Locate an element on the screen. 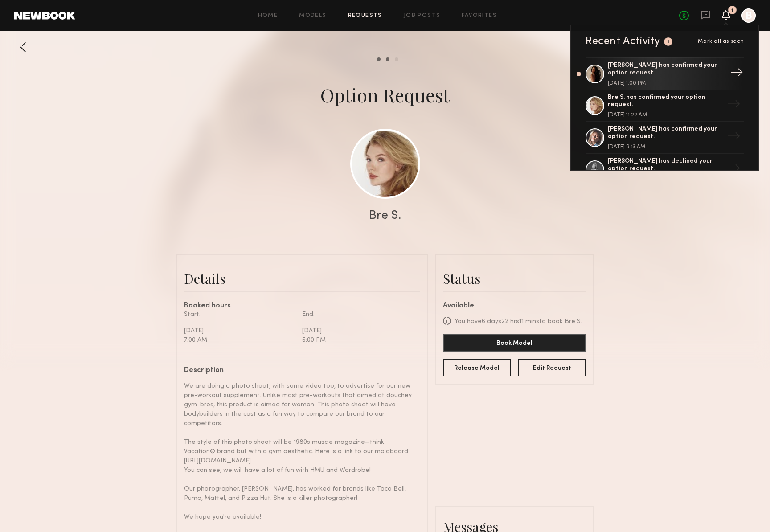 This screenshot has width=770, height=532. a: Models is located at coordinates (312, 16).